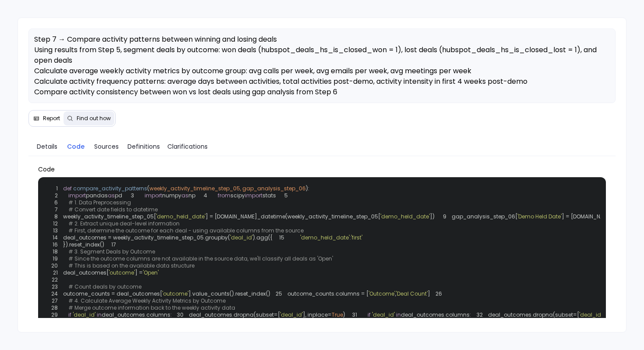 The width and height of the screenshot is (644, 350). Describe the element at coordinates (279, 294) in the screenshot. I see `span: 25` at that location.